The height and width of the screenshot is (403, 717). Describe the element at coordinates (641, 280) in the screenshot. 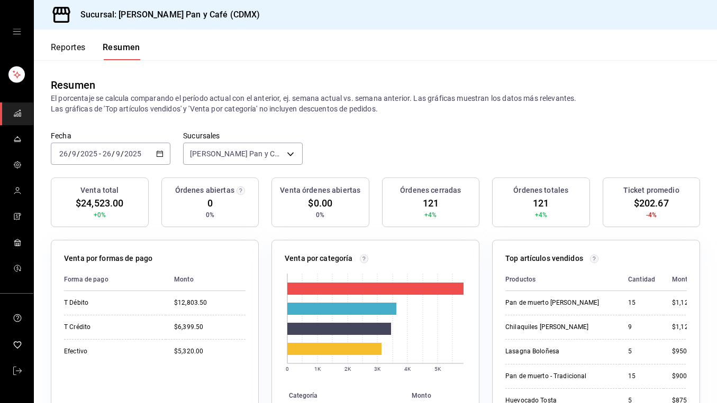

I see `th: Cantidad` at that location.